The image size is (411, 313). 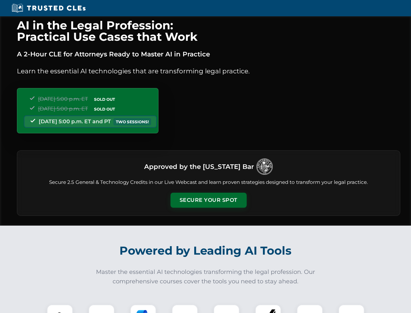 I want to click on button: Secure Your Spot, so click(x=209, y=200).